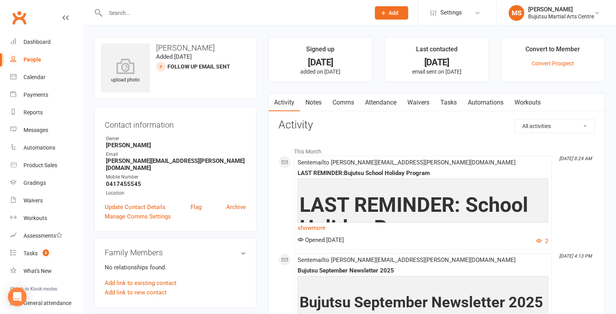 This screenshot has width=616, height=314. I want to click on div: upload photo, so click(125, 71).